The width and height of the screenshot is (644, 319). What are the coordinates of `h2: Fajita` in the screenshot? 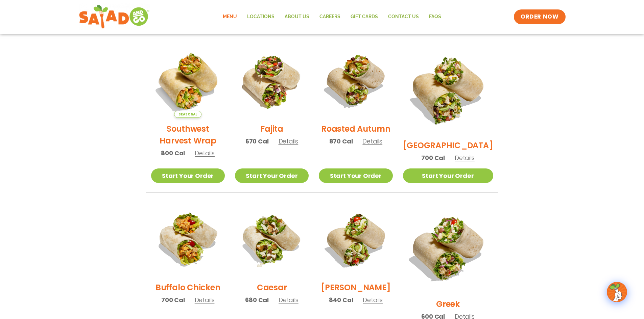 It's located at (272, 129).